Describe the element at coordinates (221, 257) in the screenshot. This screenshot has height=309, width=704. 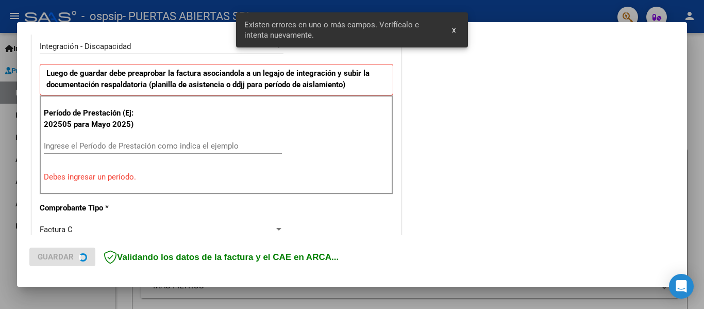
I see `span: Validando los datos de la factura y el CAE en ARCA...` at that location.